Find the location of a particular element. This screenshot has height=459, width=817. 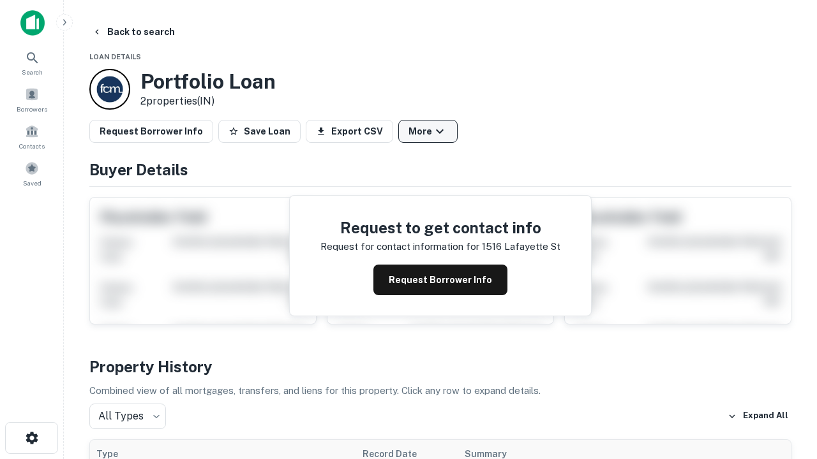

h3: Portfolio Loan is located at coordinates (208, 82).